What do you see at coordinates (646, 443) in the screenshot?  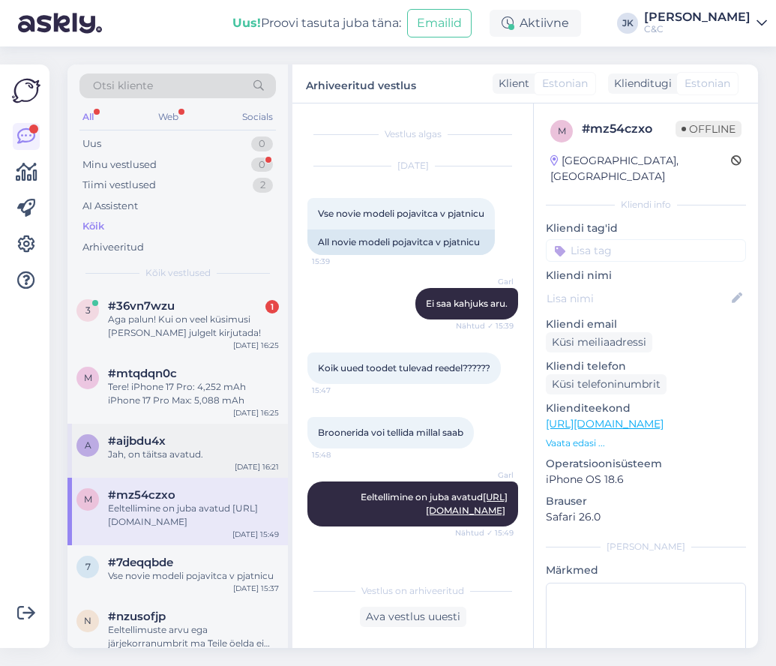 I see `p: Vaata edasi ...` at bounding box center [646, 443].